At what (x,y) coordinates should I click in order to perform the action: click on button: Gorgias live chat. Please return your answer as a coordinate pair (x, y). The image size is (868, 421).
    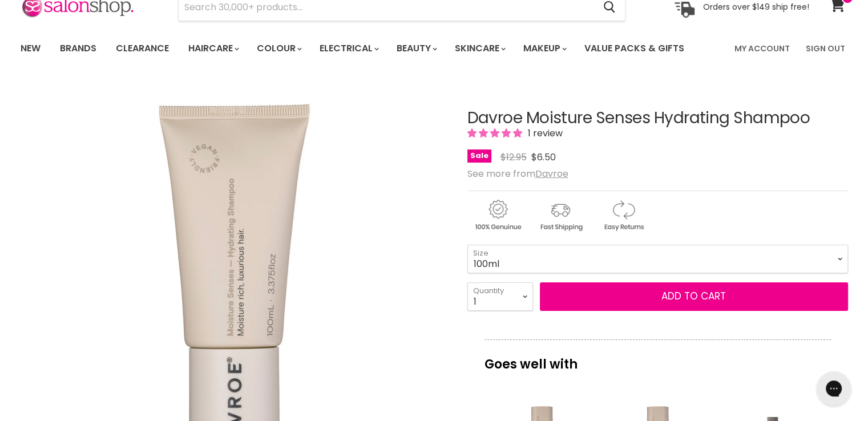
    Looking at the image, I should click on (23, 21).